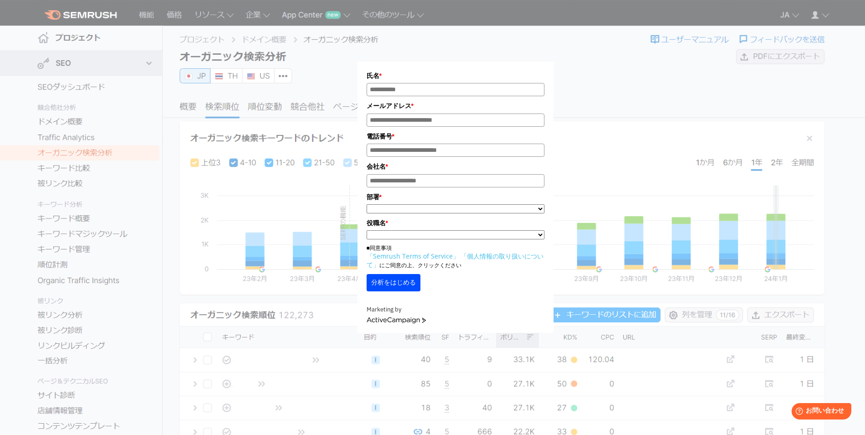 The image size is (865, 435). Describe the element at coordinates (41, 11) in the screenshot. I see `span: お問い合わせ` at that location.